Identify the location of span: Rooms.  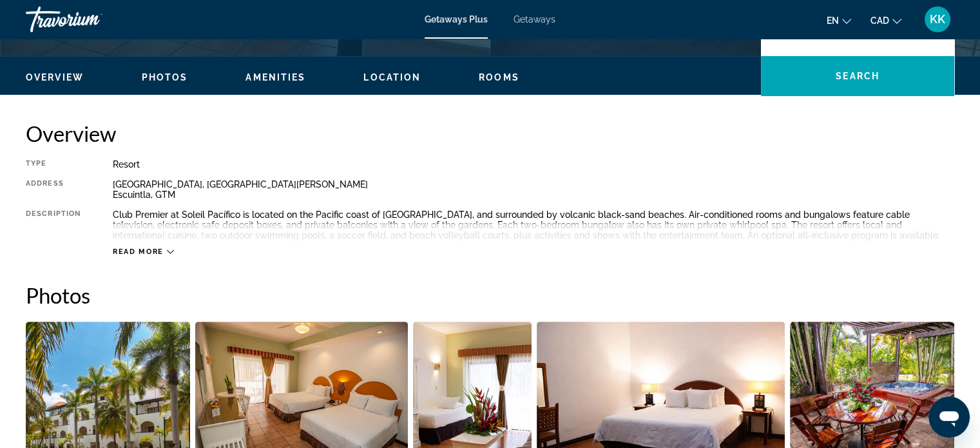
(499, 78).